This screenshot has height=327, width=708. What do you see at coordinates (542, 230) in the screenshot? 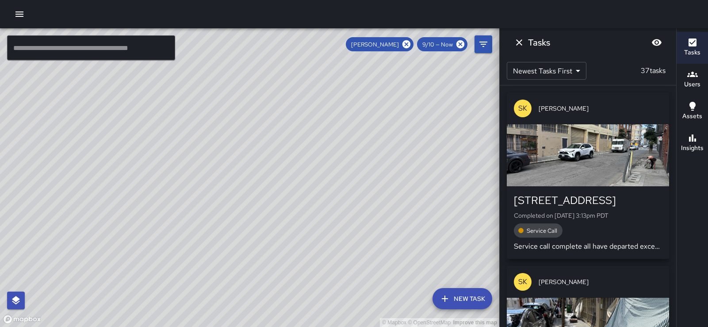
I see `span: Service Call` at bounding box center [542, 230].